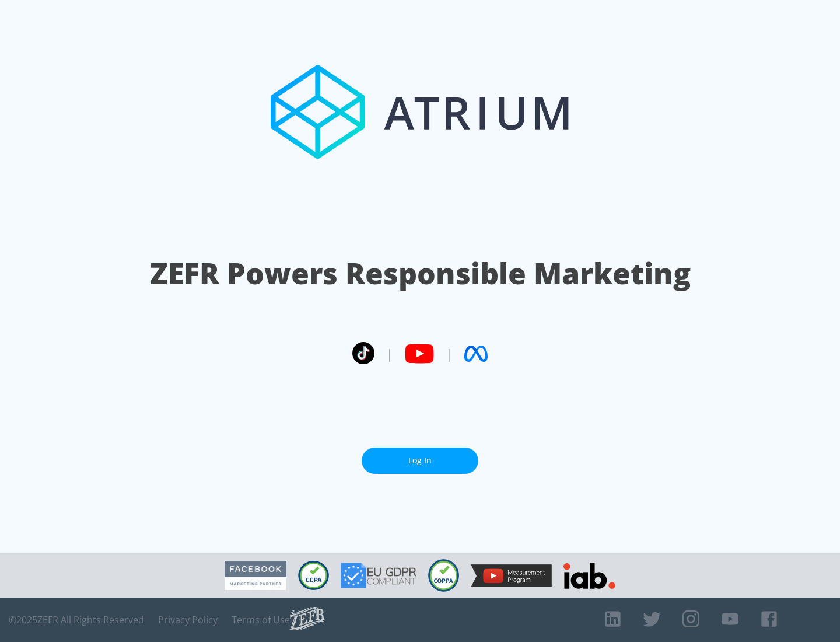 This screenshot has height=642, width=840. Describe the element at coordinates (511, 576) in the screenshot. I see `img: YouTube Measurement Program` at that location.